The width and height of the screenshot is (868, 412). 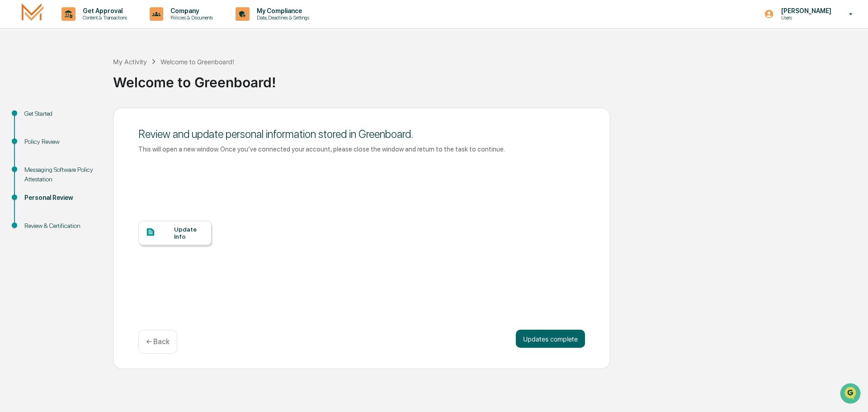 I want to click on a: 🔎Data Lookup, so click(x=33, y=136).